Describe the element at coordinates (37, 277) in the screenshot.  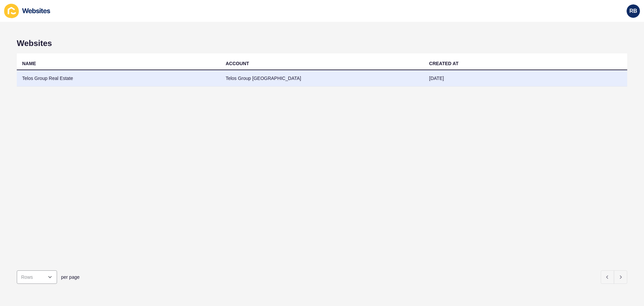
I see `div: open menu` at that location.